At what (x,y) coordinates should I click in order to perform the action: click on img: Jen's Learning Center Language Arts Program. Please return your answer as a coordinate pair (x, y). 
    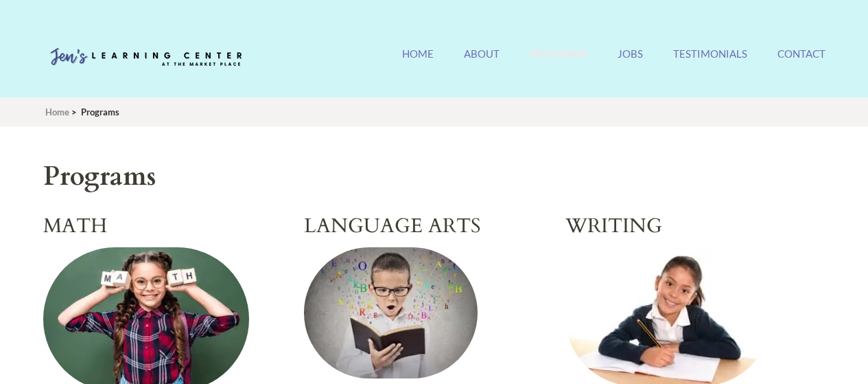
    Looking at the image, I should click on (391, 312).